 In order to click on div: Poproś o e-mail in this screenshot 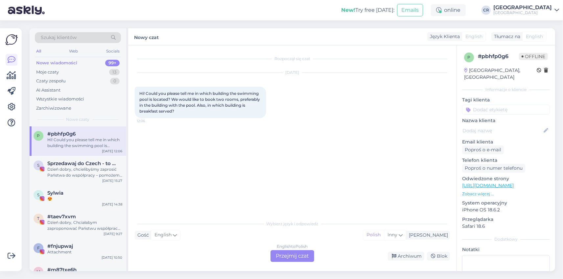, I will do `click(483, 150)`.